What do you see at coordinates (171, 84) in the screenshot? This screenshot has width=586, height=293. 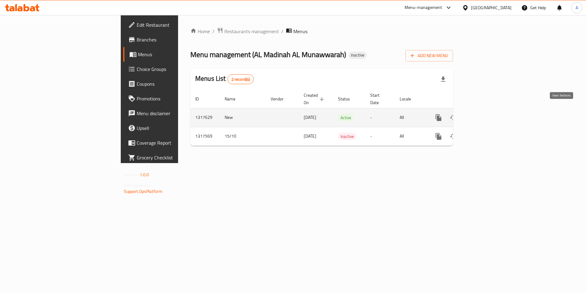 I see `a: Coupons` at bounding box center [171, 84].